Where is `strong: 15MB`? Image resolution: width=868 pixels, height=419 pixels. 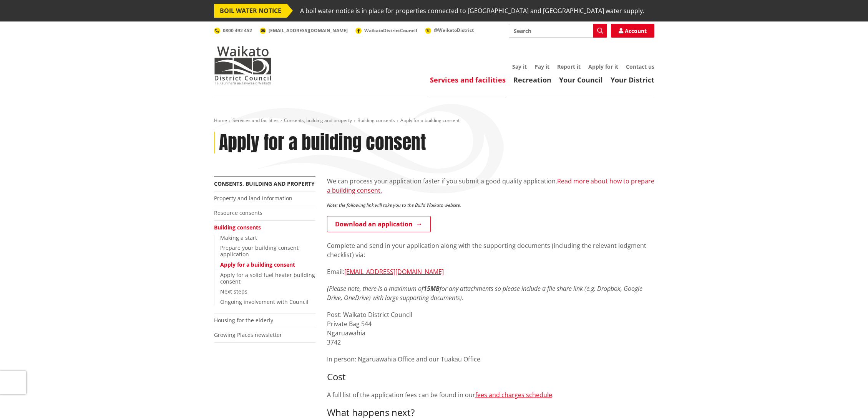
strong: 15MB is located at coordinates (431, 289).